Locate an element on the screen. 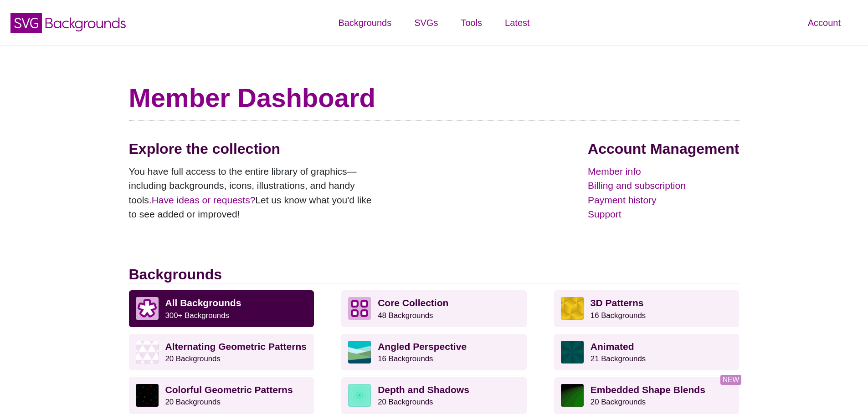 The width and height of the screenshot is (868, 419). h2: Account Management is located at coordinates (663, 149).